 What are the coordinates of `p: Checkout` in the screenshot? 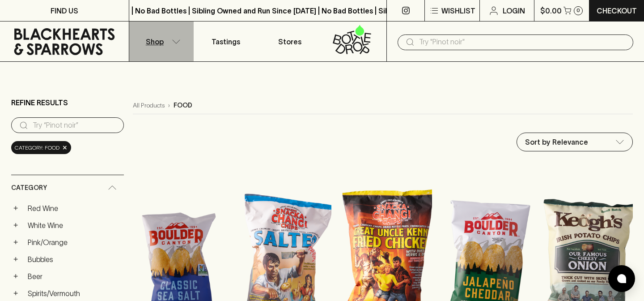 It's located at (617, 11).